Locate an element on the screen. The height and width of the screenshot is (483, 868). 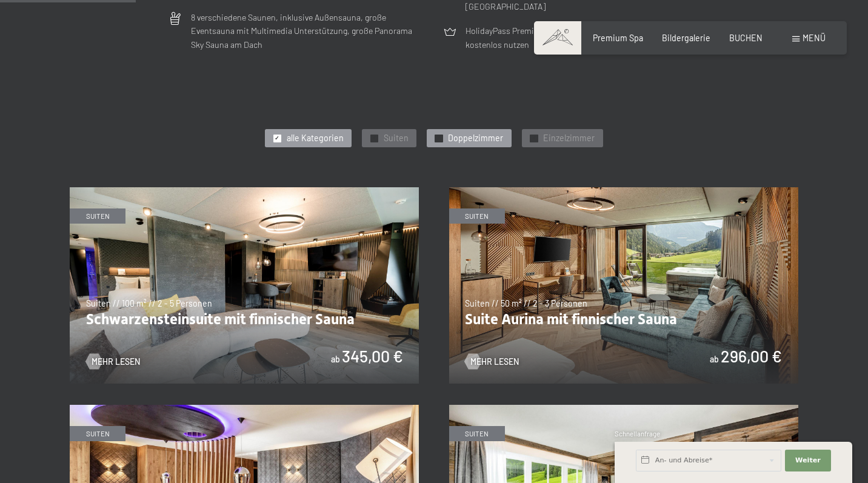
span: Schnellanfrage is located at coordinates (637, 434).